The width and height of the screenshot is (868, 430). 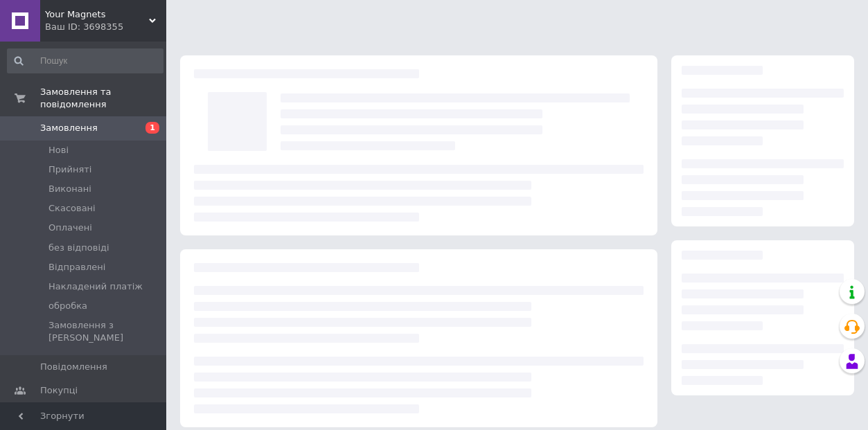 I want to click on span: 1, so click(x=153, y=127).